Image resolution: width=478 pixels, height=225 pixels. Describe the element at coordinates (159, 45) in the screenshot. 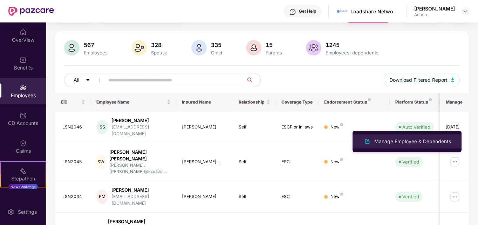

I see `div: 328` at that location.